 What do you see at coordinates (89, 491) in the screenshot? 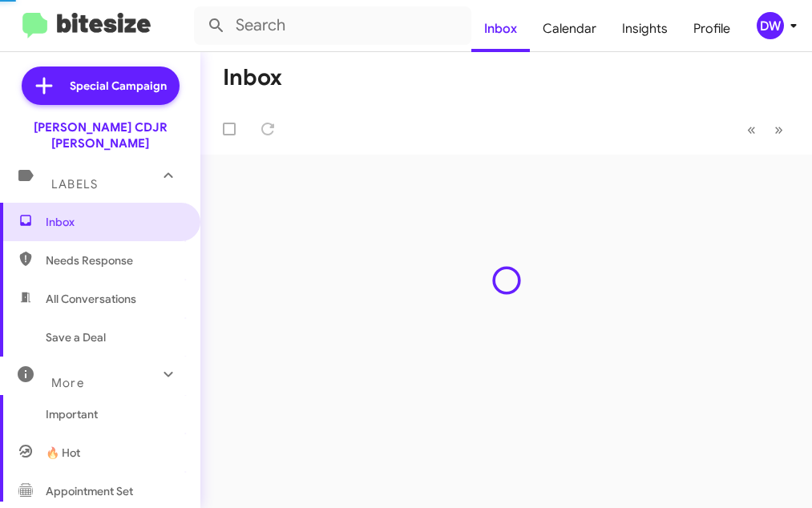
I see `span: Appointment Set` at bounding box center [89, 491].